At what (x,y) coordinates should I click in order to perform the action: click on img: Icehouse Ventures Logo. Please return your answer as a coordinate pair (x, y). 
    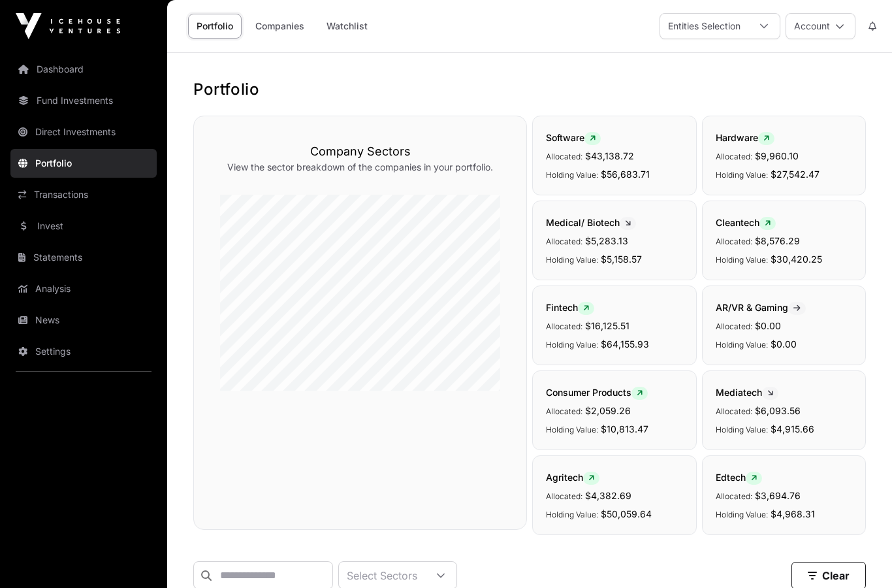
    Looking at the image, I should click on (68, 26).